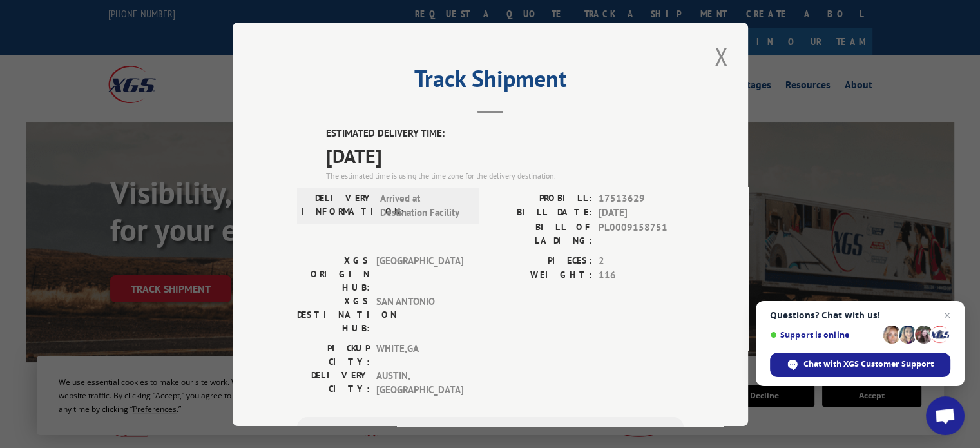 The width and height of the screenshot is (980, 448). What do you see at coordinates (337, 205) in the screenshot?
I see `label: DELIVERY INFORMATION:` at bounding box center [337, 205].